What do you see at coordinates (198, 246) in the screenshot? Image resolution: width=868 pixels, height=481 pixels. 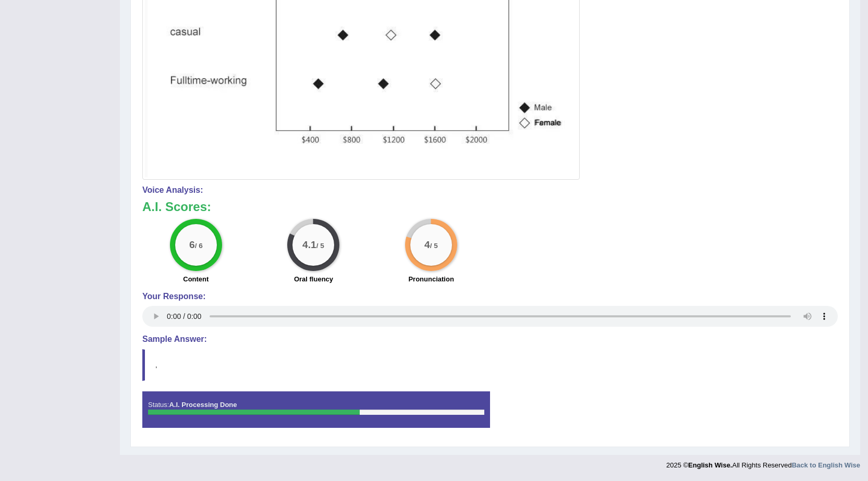 I see `small: / 6` at bounding box center [198, 246].